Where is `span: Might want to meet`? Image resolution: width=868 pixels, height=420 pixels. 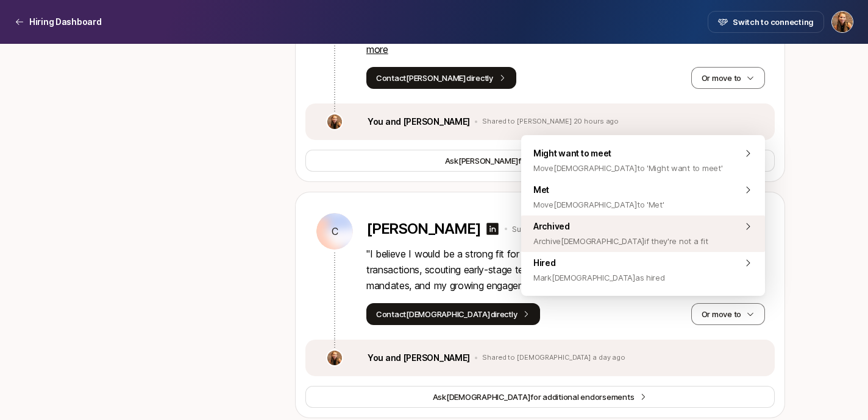
span: Might want to meet is located at coordinates (628, 161).